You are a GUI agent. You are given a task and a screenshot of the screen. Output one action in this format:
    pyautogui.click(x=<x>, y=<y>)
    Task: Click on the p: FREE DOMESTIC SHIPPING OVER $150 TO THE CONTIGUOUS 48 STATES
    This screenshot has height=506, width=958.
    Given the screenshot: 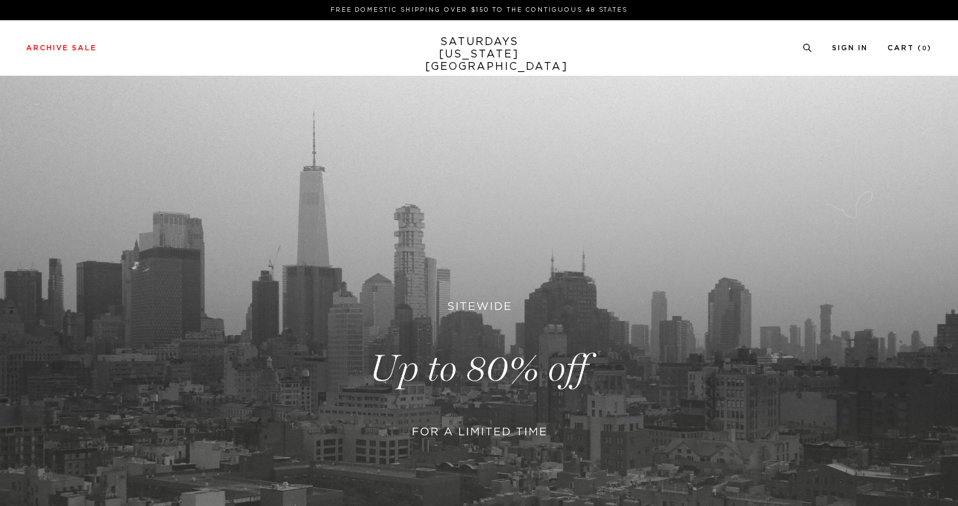 What is the action you would take?
    pyautogui.click(x=479, y=10)
    